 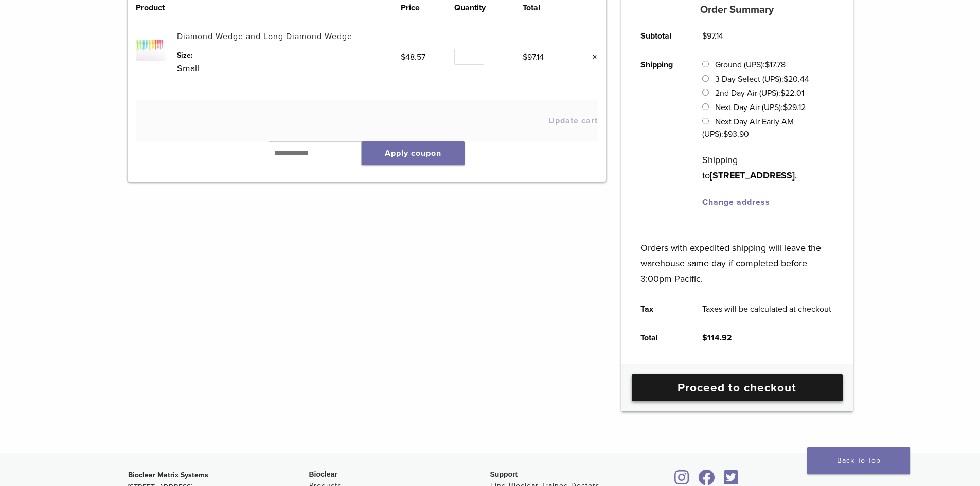 I want to click on span: Bioclear, so click(x=323, y=474).